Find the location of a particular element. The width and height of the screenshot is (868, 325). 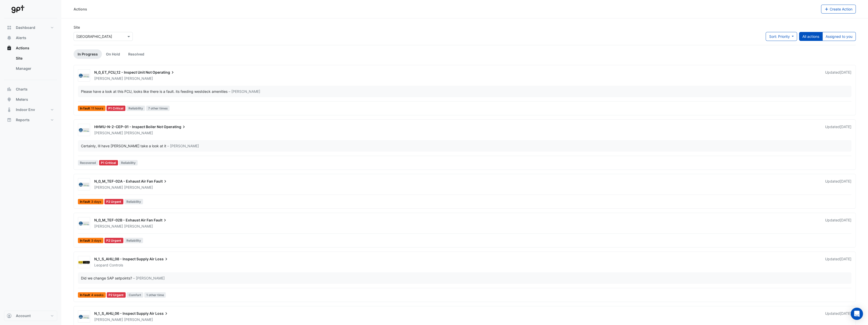

button: Dashboard is located at coordinates (31, 28).